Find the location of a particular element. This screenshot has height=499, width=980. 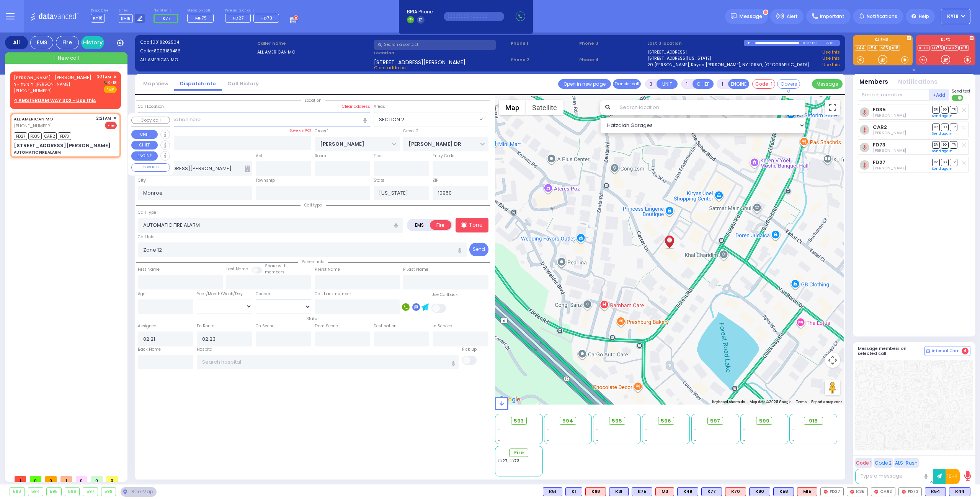

div: K80 is located at coordinates (759, 492).